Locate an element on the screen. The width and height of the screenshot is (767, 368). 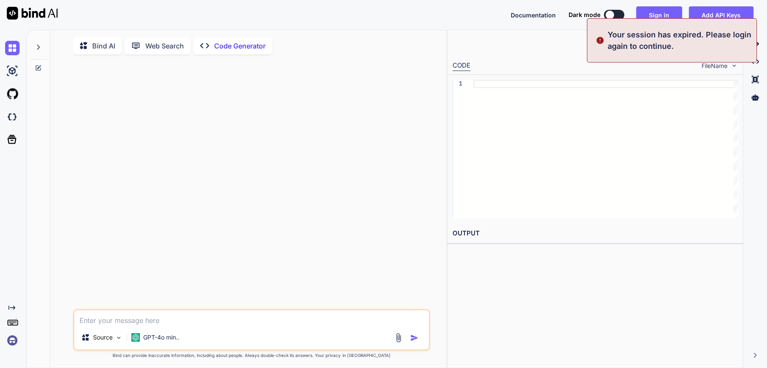
img: Bind AI is located at coordinates (32, 13).